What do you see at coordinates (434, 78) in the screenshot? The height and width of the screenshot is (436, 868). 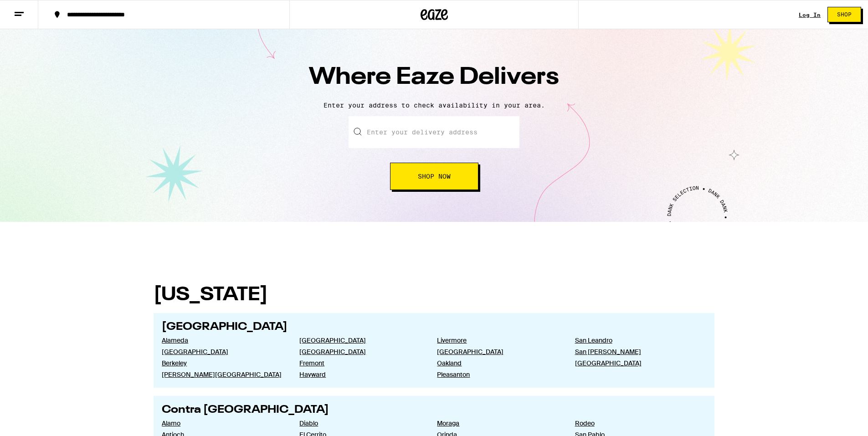 I see `h1: Where Eaze Delivers` at bounding box center [434, 78].